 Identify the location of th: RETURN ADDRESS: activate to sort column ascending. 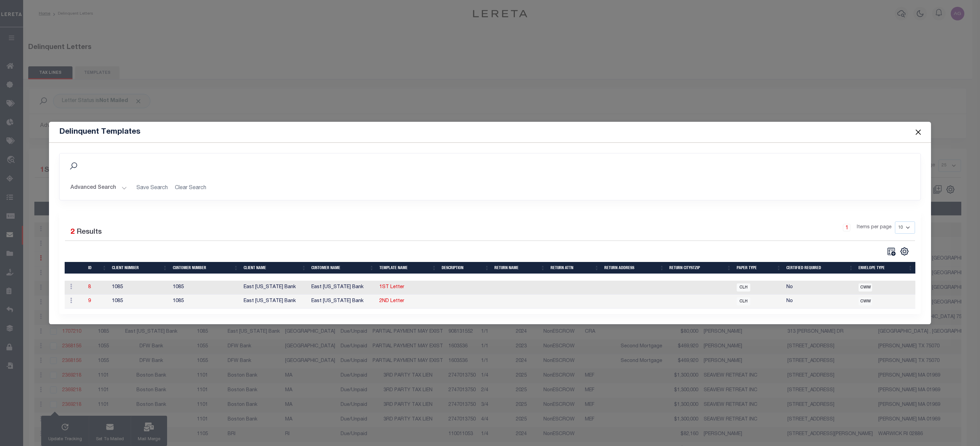
(634, 268).